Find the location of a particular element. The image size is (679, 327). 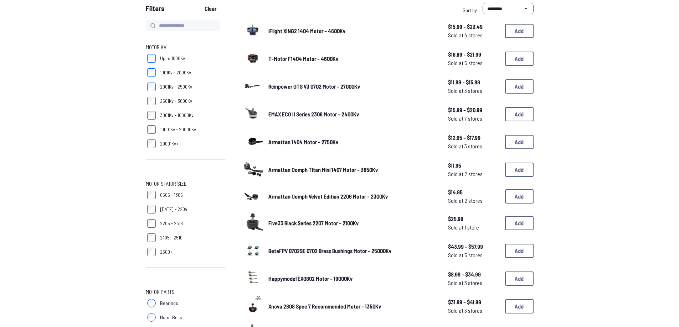

span: 10001Kv - 20000Kv is located at coordinates (178, 130).